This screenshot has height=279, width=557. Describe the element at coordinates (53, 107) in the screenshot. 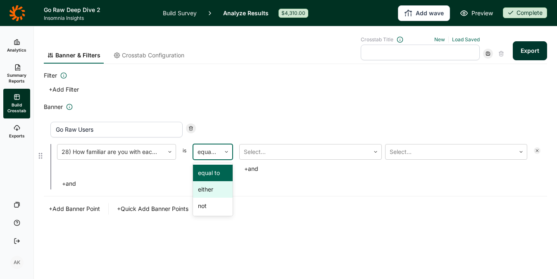

I see `span: Banner` at that location.